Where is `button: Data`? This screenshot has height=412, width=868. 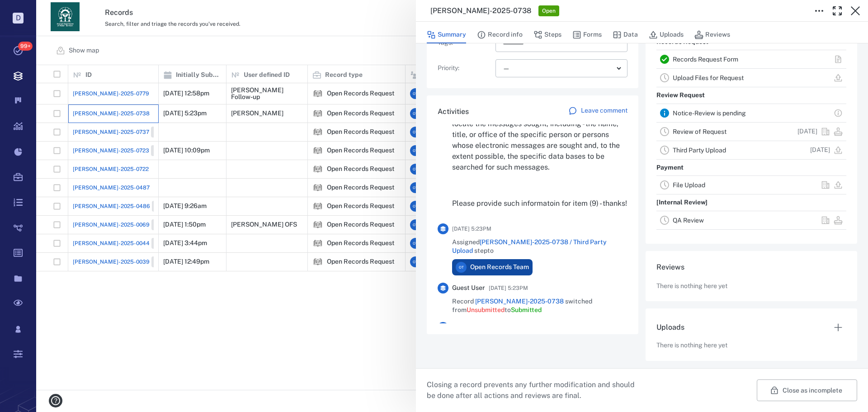 button: Data is located at coordinates (625, 35).